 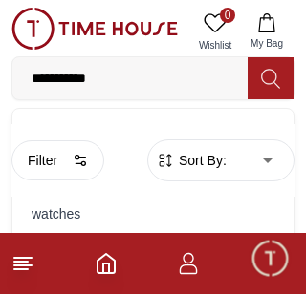 What do you see at coordinates (153, 134) in the screenshot?
I see `div: mens_watches` at bounding box center [153, 134].